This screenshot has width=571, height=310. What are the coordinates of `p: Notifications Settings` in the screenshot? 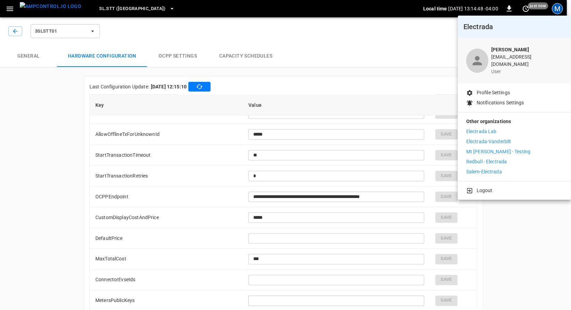 It's located at (500, 103).